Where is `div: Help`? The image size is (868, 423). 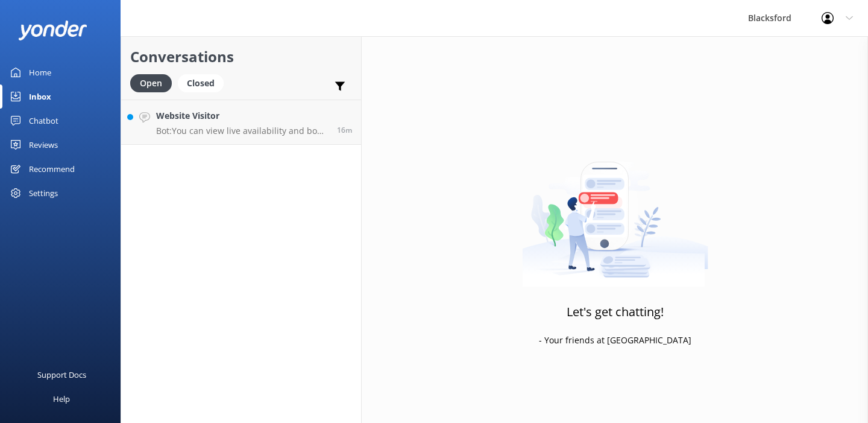
div: Help is located at coordinates (61, 399).